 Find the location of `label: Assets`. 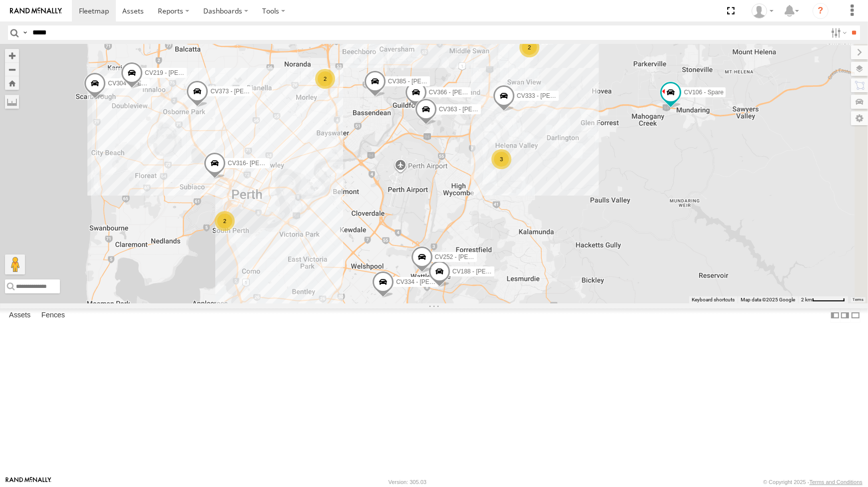

label: Assets is located at coordinates (20, 316).